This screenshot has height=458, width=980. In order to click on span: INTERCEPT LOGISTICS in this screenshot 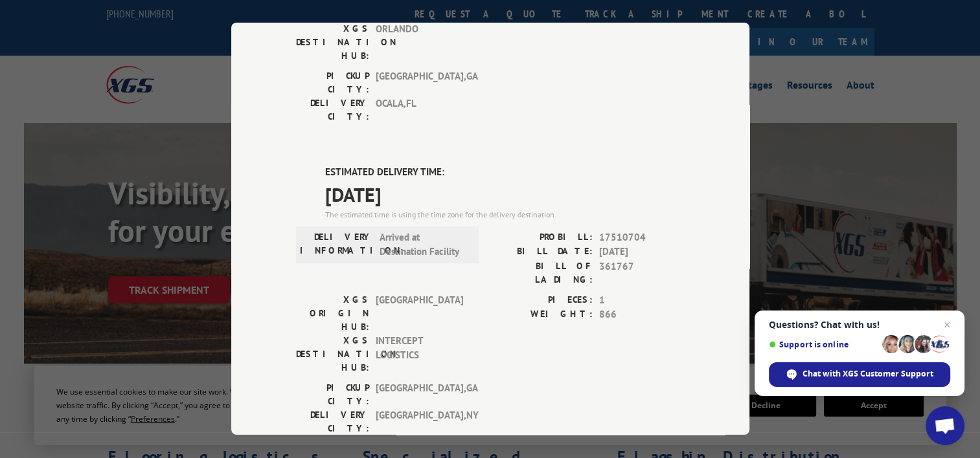, I will do `click(419, 354)`.